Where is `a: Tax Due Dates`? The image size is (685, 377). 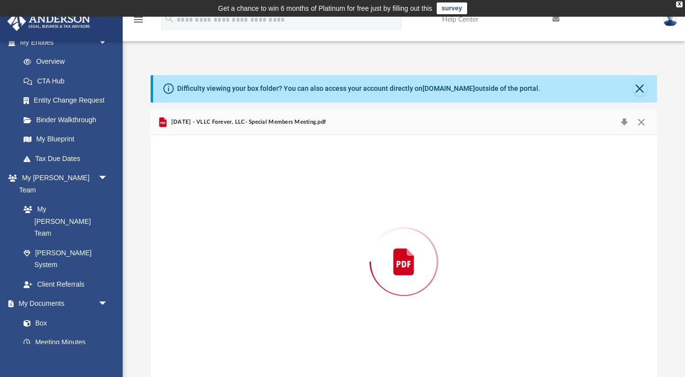 a: Tax Due Dates is located at coordinates (68, 158).